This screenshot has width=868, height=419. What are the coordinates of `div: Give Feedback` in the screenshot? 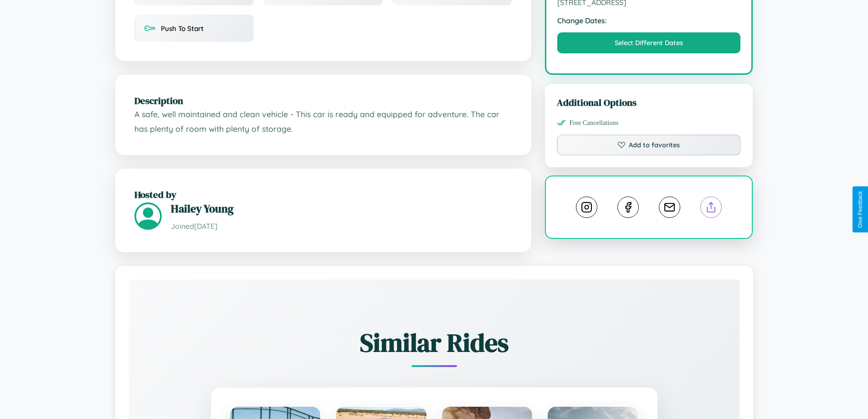 It's located at (860, 210).